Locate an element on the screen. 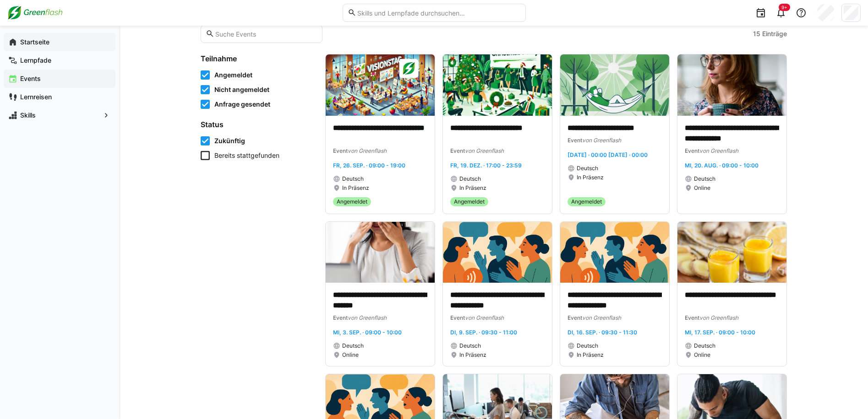 This screenshot has height=419, width=868. span: Bereits stattgefunden is located at coordinates (247, 155).